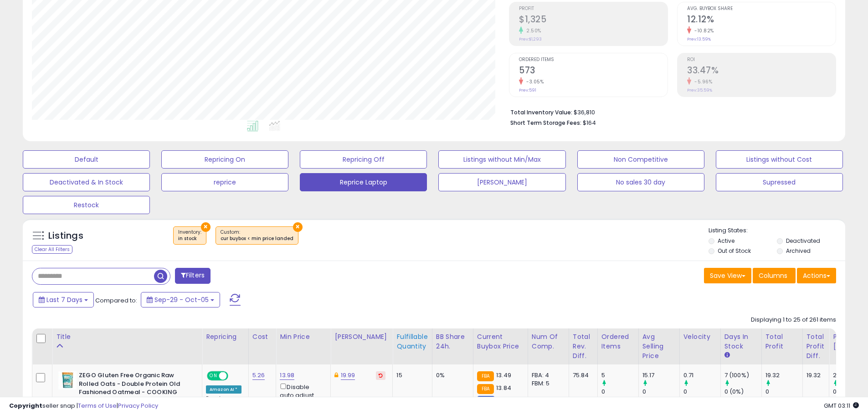 This screenshot has height=415, width=868. I want to click on button: Repricing On, so click(225, 159).